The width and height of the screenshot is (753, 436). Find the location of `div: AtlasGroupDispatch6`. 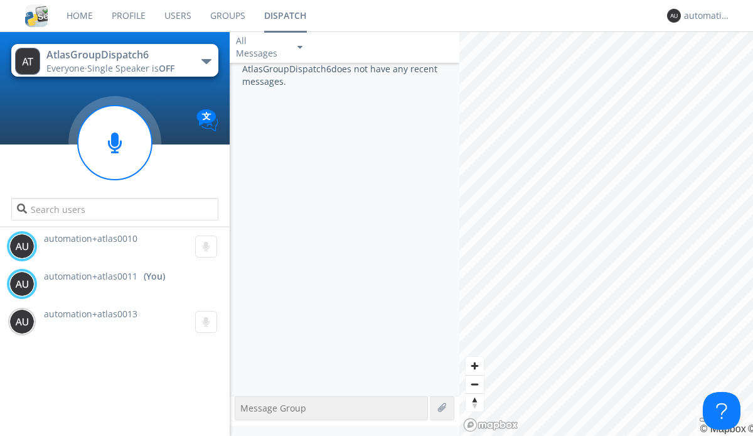

div: AtlasGroupDispatch6 is located at coordinates (117, 55).